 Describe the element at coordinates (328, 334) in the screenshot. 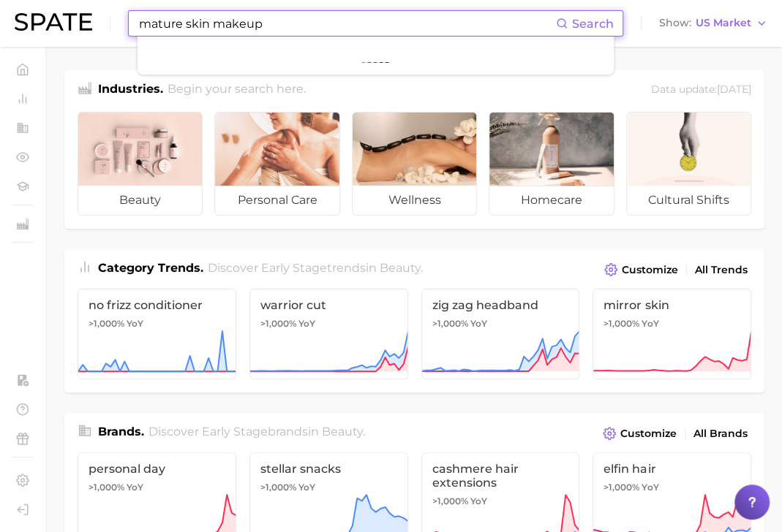

I see `a: warrior cut>1,000% YoY` at that location.